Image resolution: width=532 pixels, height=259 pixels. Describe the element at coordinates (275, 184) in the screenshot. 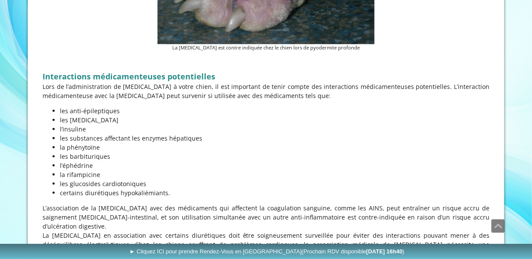

I see `p: les glucosides cardiotoniques` at that location.